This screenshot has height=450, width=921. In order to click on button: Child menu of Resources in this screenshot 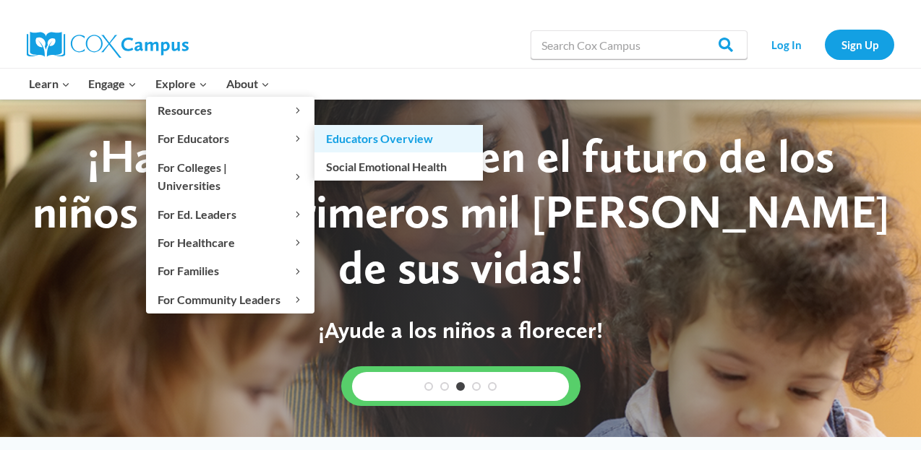, I will do `click(230, 111)`.